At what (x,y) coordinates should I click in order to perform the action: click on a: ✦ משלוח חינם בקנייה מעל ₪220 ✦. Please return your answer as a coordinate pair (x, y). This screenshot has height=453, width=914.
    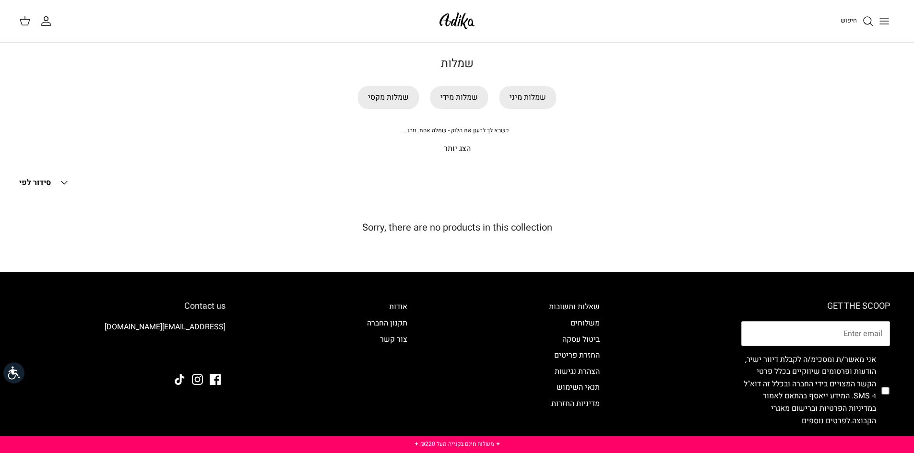
    Looking at the image, I should click on (457, 444).